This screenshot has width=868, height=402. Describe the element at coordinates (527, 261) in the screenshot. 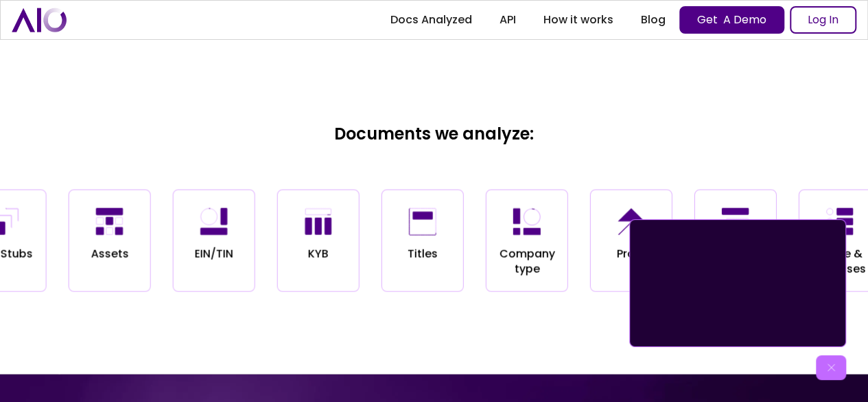

I see `p: Company type` at that location.